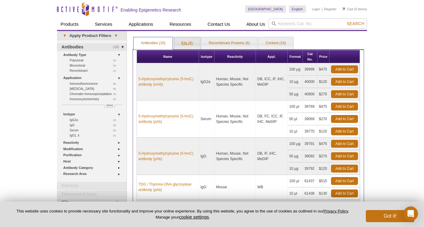  I want to click on td: 39069, so click(310, 119).